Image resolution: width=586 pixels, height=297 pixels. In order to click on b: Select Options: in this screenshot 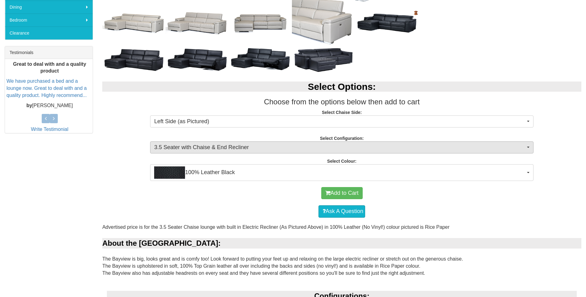, I will do `click(342, 86)`.